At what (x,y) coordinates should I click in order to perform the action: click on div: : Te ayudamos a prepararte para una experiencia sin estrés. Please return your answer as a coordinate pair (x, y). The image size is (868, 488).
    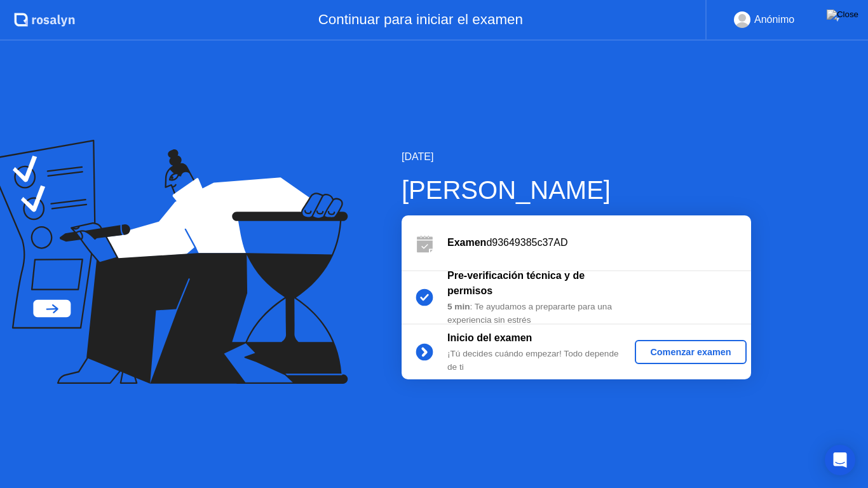
    Looking at the image, I should click on (538, 313).